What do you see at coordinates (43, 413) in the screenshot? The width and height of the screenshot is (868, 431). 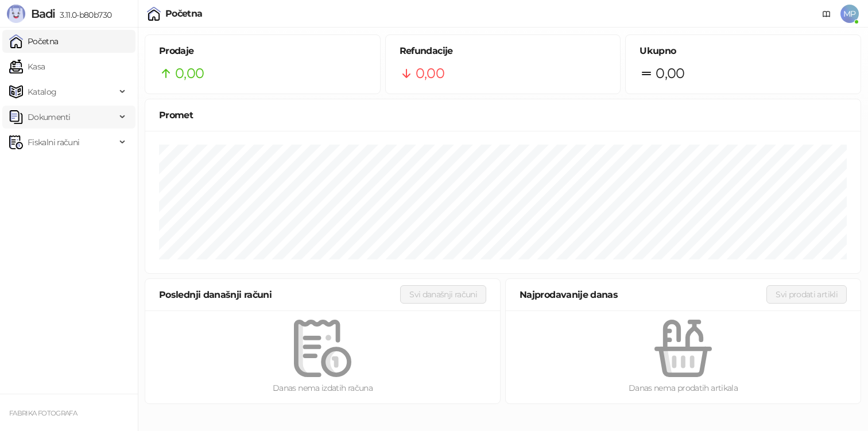 I see `small: FABRIKA FOTOGRAFA` at bounding box center [43, 413].